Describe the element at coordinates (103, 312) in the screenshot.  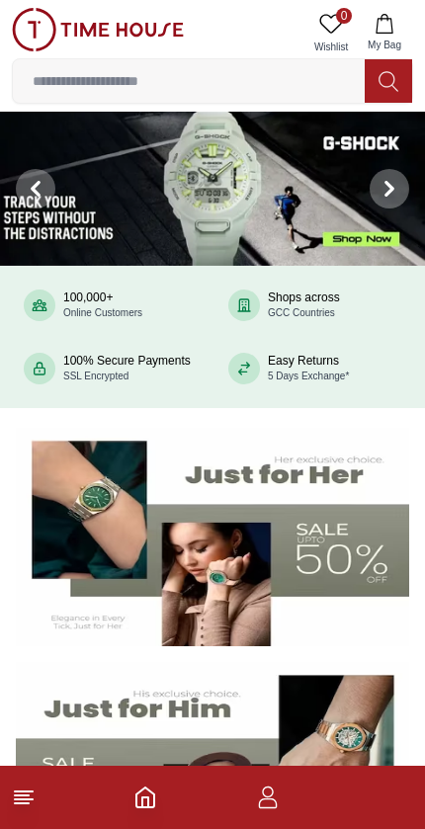
I see `span: Online Customers` at that location.